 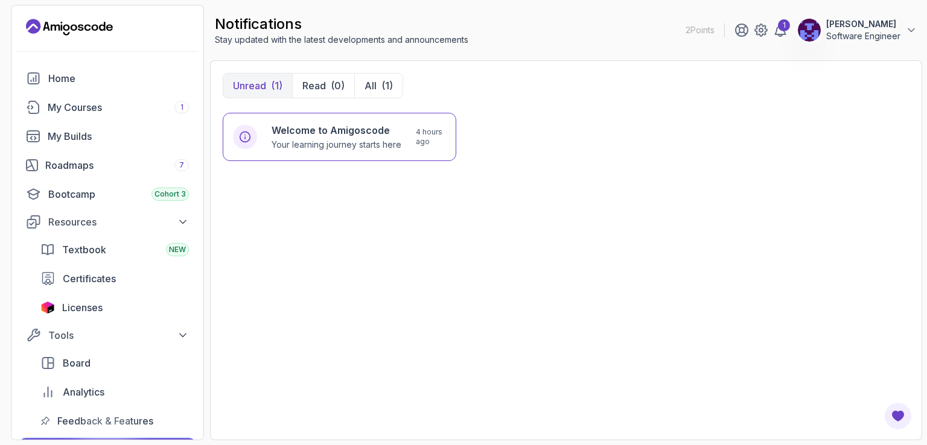 I want to click on div: (0), so click(x=337, y=86).